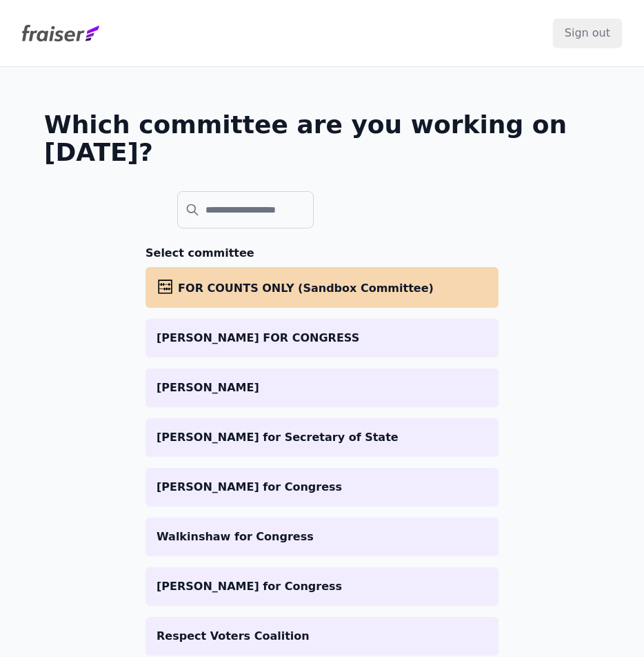 The width and height of the screenshot is (644, 657). What do you see at coordinates (322, 287) in the screenshot?
I see `a: FOR COUNTS ONLY (Sandbox Committee)` at bounding box center [322, 287].